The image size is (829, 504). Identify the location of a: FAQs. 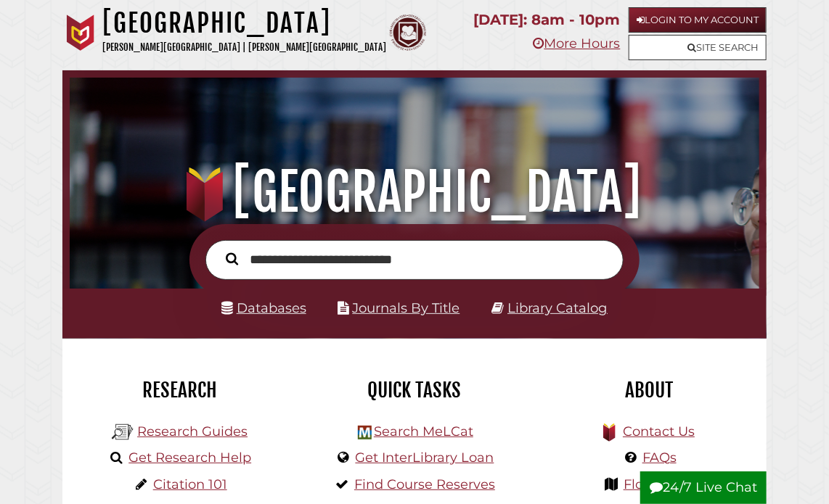
(659, 457).